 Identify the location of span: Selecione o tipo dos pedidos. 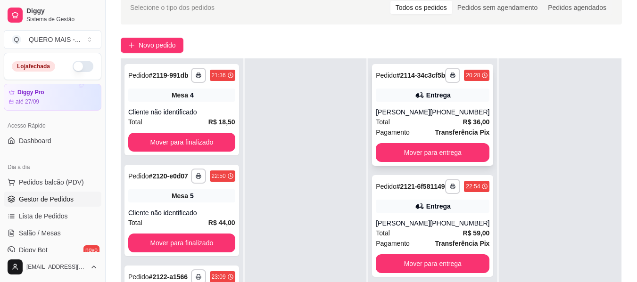
(172, 8).